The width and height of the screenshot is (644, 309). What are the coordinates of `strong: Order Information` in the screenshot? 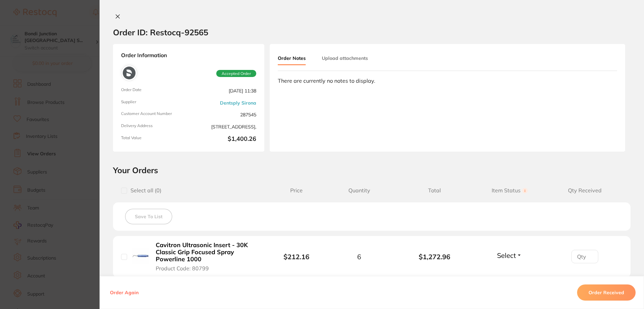 It's located at (189, 56).